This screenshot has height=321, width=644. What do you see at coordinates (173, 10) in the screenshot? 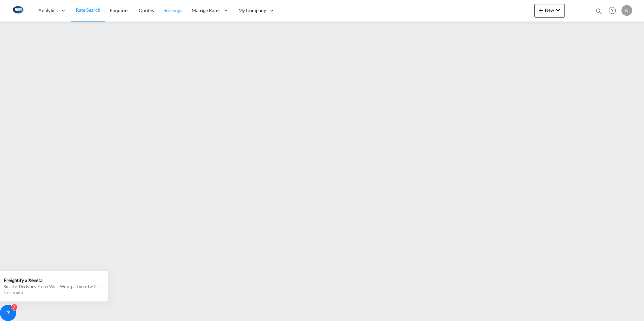
I see `span: Bookings` at bounding box center [173, 10].